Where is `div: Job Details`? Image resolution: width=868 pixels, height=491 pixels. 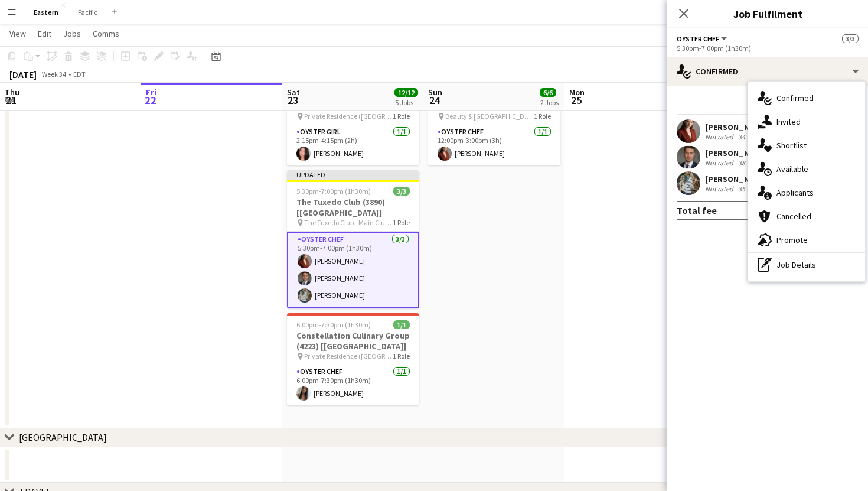 div: Job Details is located at coordinates (806, 264).